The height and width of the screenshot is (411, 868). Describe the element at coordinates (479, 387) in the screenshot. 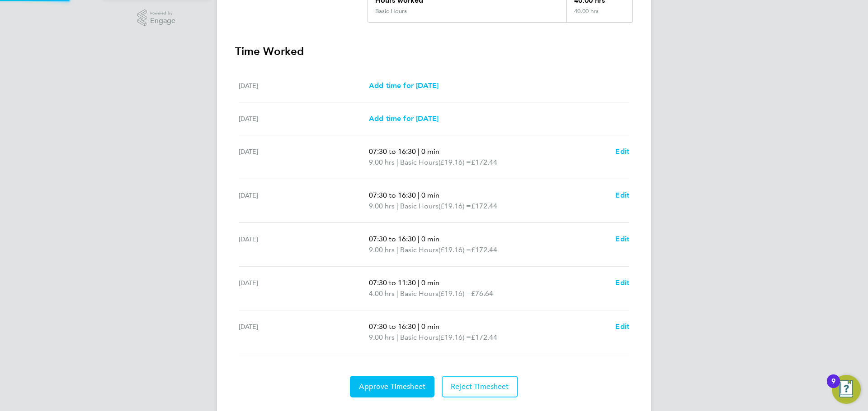

I see `span: Reject Timesheet` at that location.